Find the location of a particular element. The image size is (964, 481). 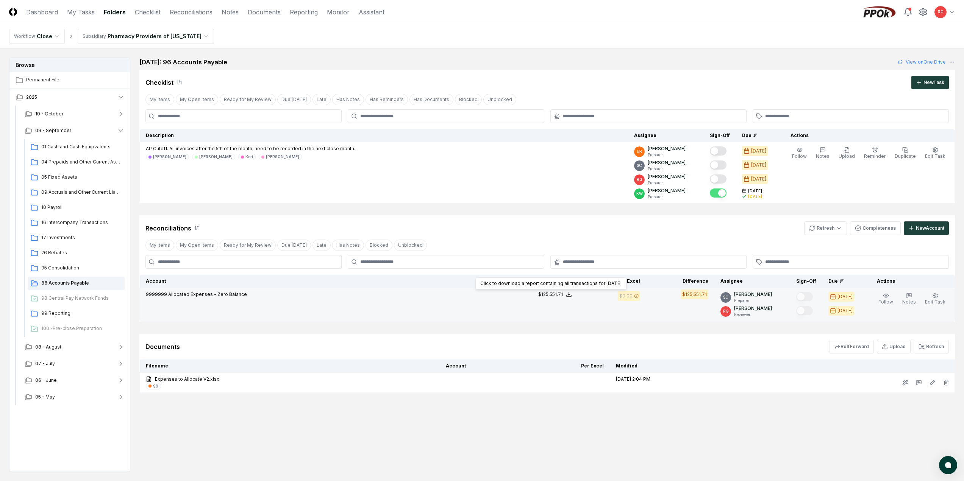

div: Reconciliations is located at coordinates (168, 228).